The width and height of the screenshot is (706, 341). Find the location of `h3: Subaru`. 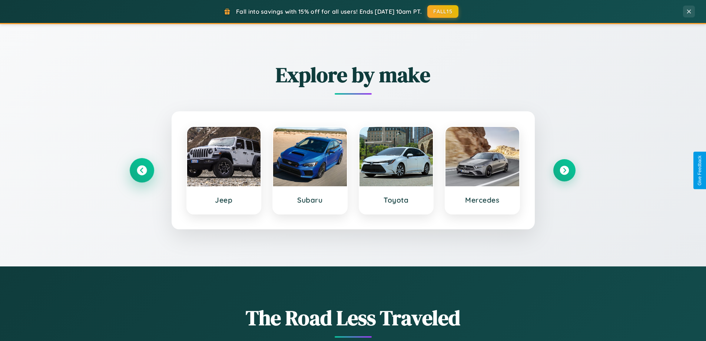

h3: Subaru is located at coordinates (310, 200).